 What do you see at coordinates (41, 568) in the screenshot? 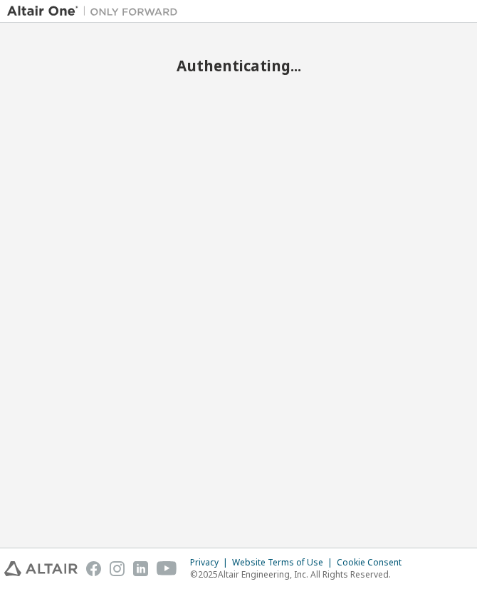
I see `img: altair_logo.svg` at bounding box center [41, 568].